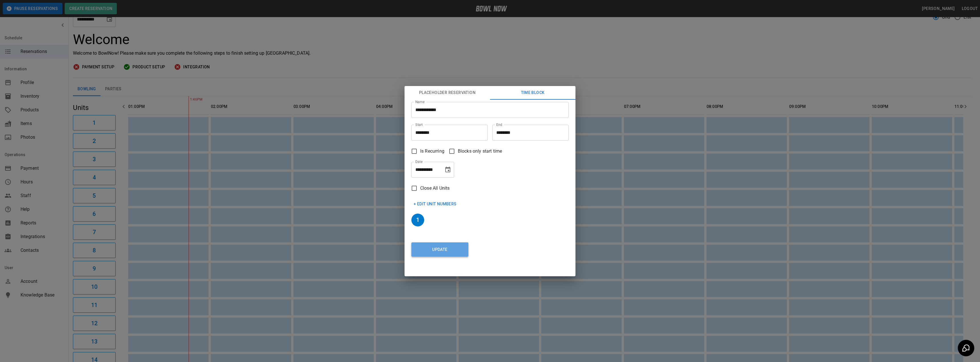 This screenshot has height=362, width=980. What do you see at coordinates (532, 93) in the screenshot?
I see `button: Time Block` at bounding box center [532, 93].